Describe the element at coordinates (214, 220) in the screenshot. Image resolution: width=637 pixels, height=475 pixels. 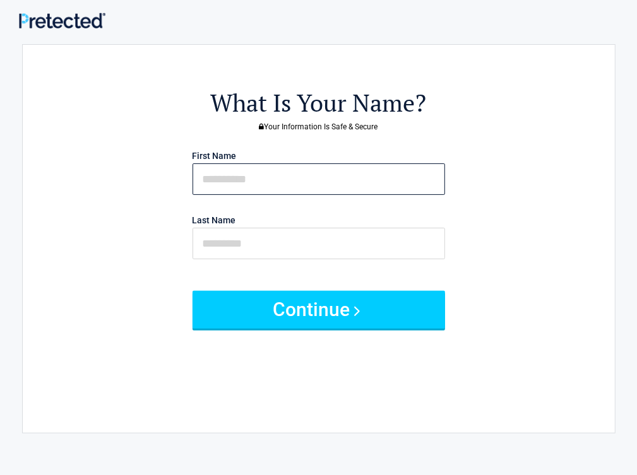
I see `label: Last Name` at that location.